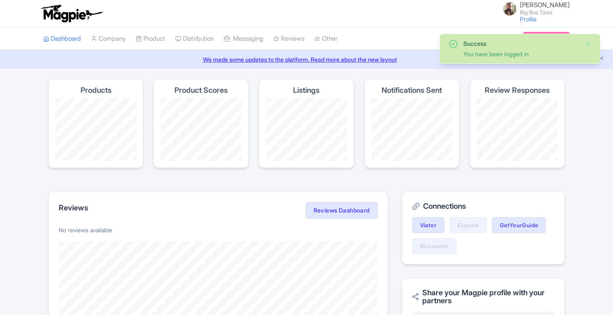 This screenshot has width=613, height=315. I want to click on a: Other, so click(326, 39).